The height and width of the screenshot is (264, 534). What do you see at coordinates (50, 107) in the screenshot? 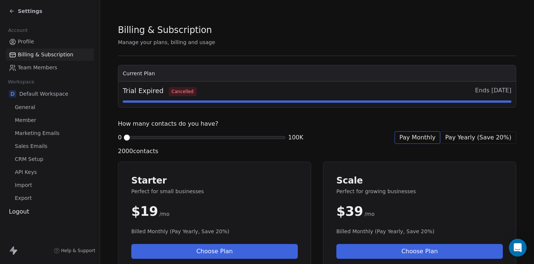
I see `a: General` at bounding box center [50, 107].